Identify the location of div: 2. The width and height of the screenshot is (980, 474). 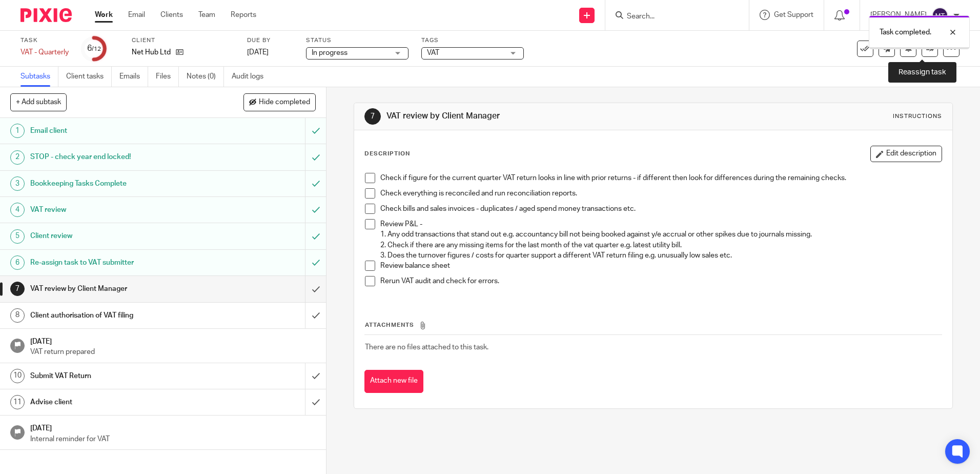
(18, 158).